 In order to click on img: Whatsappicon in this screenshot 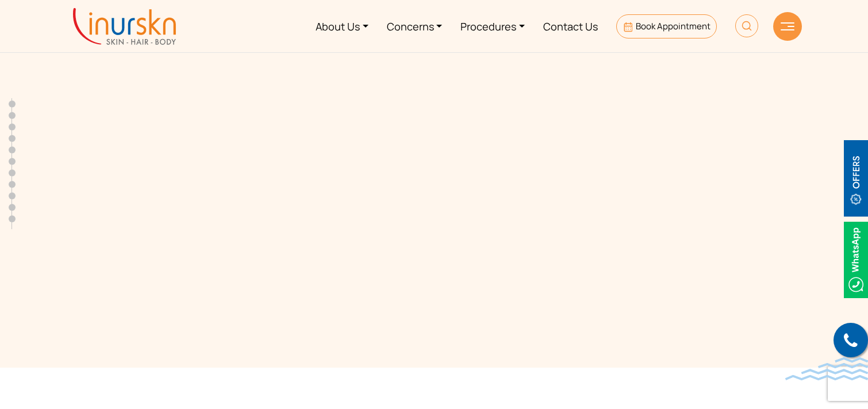, I will do `click(856, 260)`.